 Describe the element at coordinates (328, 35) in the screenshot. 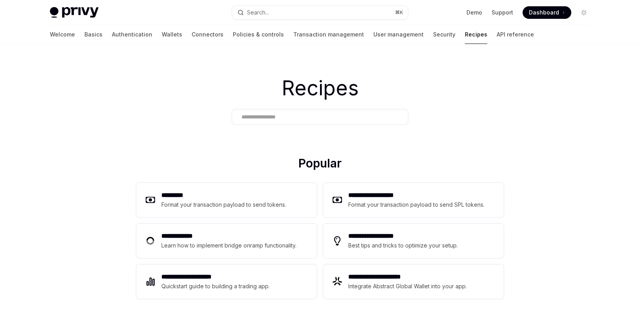

I see `a: Transaction management` at that location.